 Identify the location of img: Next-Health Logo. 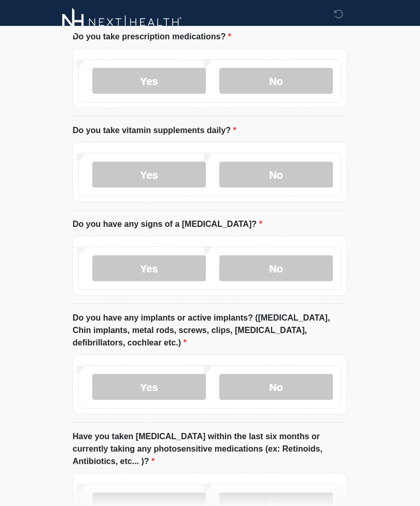
(122, 22).